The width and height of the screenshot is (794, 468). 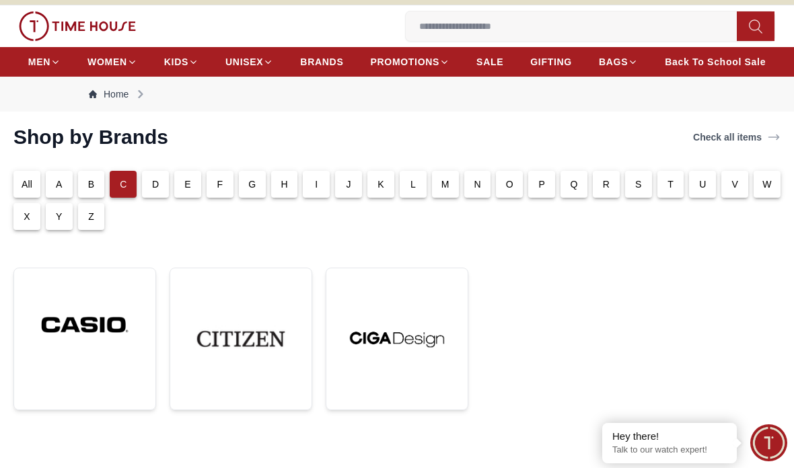 What do you see at coordinates (220, 184) in the screenshot?
I see `p: F` at bounding box center [220, 184].